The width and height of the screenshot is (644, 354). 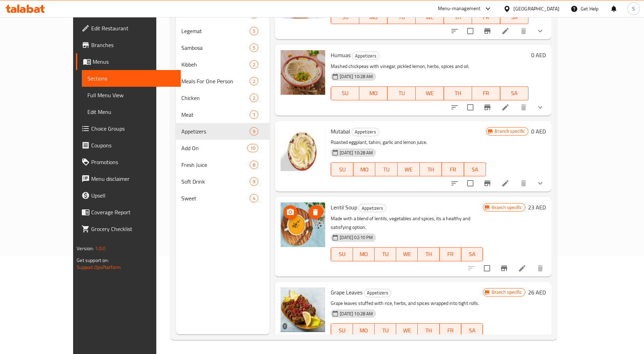 What do you see at coordinates (223, 31) in the screenshot?
I see `div: Legemat5` at bounding box center [223, 31].